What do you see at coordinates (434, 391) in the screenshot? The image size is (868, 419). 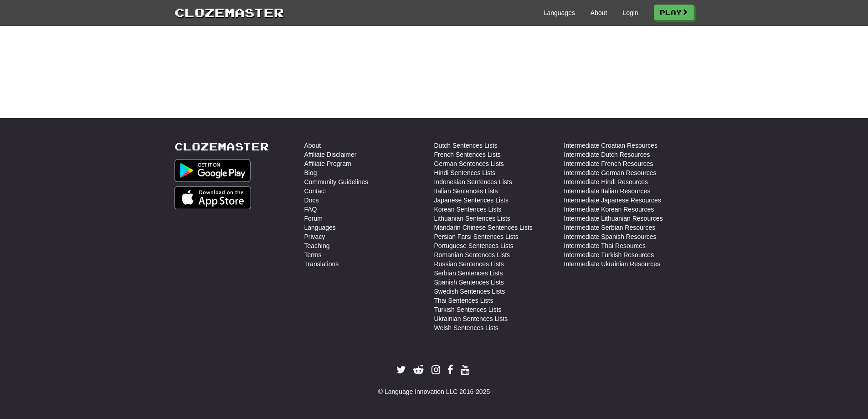 I see `div: © Language Innovation LLC 2016-2025` at bounding box center [434, 391].